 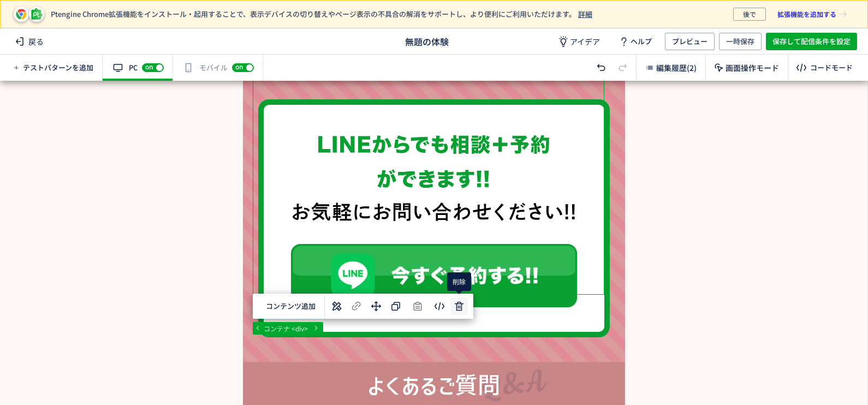 I want to click on span: ヘルプ, so click(x=641, y=41).